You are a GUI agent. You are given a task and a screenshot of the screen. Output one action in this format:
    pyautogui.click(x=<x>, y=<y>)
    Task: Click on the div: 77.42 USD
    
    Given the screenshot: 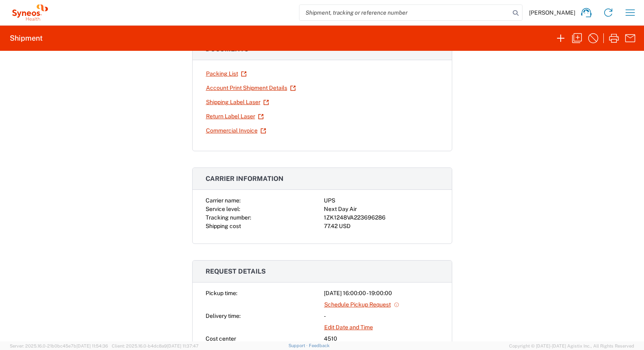 What is the action you would take?
    pyautogui.click(x=381, y=226)
    